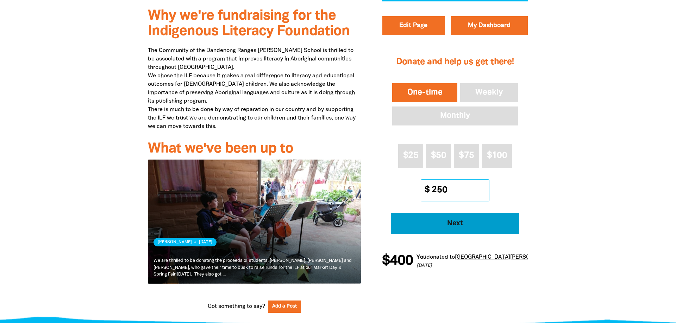 Image resolution: width=676 pixels, height=323 pixels. What do you see at coordinates (438, 156) in the screenshot?
I see `button: $50` at bounding box center [438, 156].